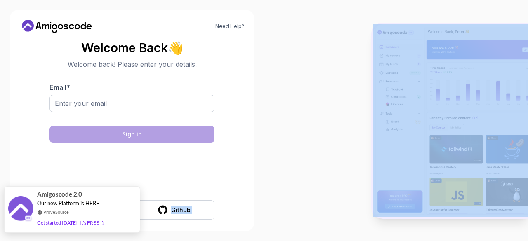  I want to click on div: Github, so click(181, 210).